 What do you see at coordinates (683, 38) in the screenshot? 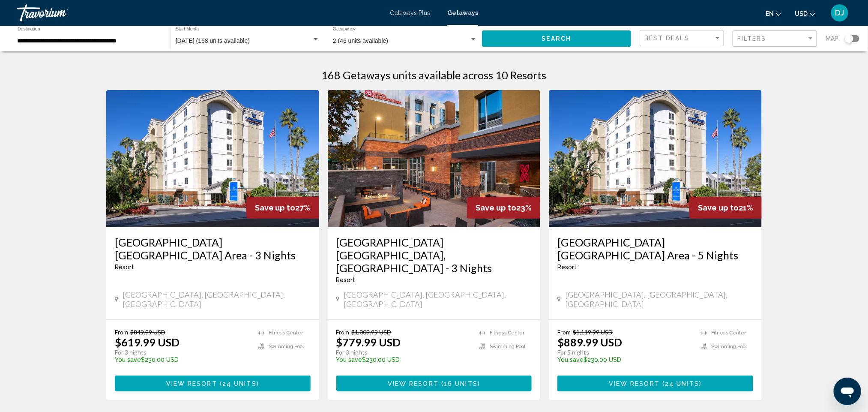
I see `mat-select: Sort by` at bounding box center [683, 38].